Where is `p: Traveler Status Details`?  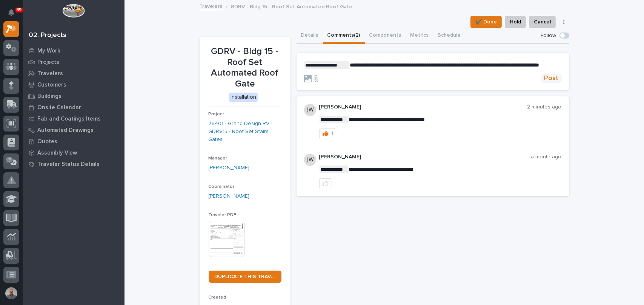 p: Traveler Status Details is located at coordinates (69, 164).